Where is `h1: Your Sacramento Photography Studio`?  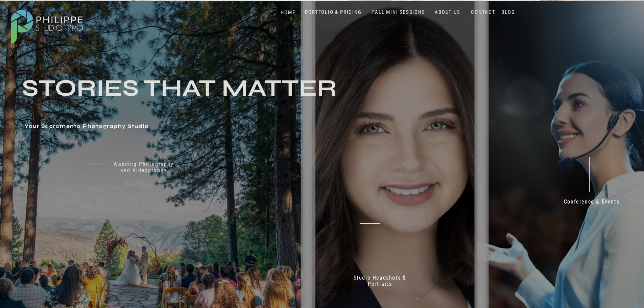 h1: Your Sacramento Photography Studio is located at coordinates (150, 127).